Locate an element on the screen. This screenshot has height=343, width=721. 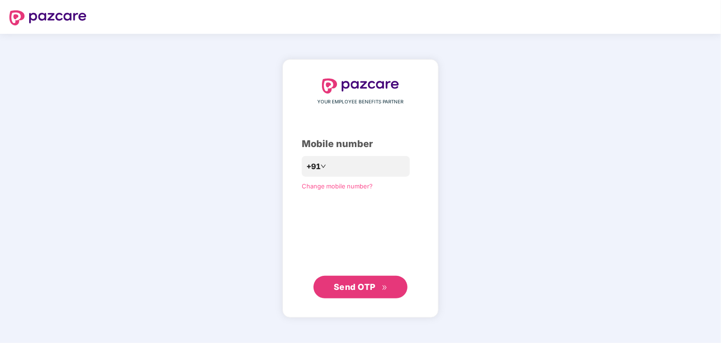
button: Send OTPdouble-right is located at coordinates (360, 287).